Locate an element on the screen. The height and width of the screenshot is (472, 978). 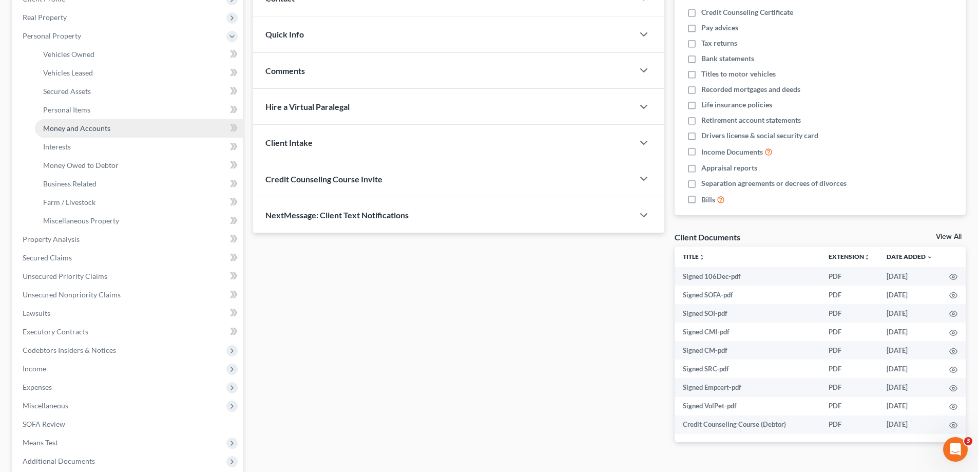
a: Lawsuits is located at coordinates (128, 313).